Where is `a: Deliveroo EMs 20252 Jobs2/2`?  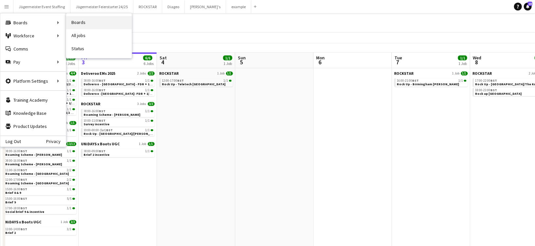
a: Deliveroo EMs 20252 Jobs2/2 is located at coordinates (118, 73).